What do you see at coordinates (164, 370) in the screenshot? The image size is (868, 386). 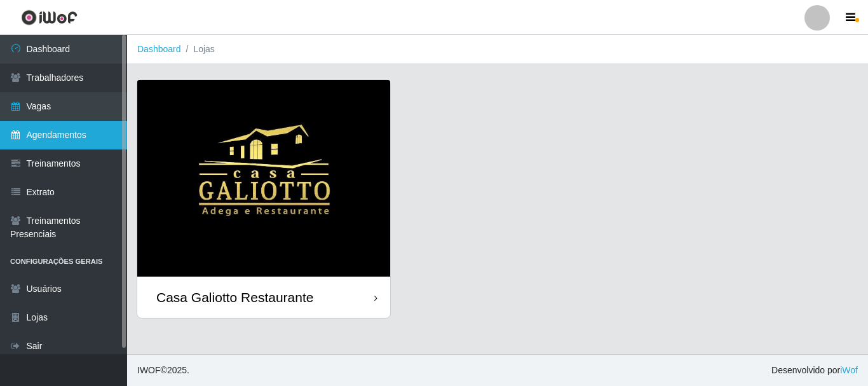 I see `span: © 2025 .` at bounding box center [164, 370].